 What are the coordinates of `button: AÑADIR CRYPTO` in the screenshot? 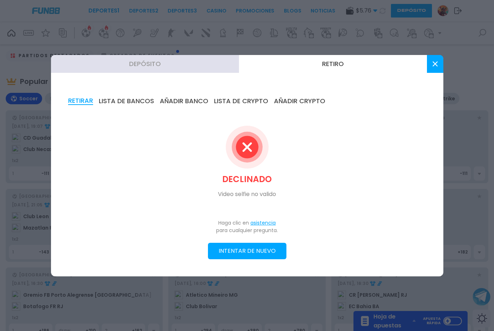 It's located at (300, 101).